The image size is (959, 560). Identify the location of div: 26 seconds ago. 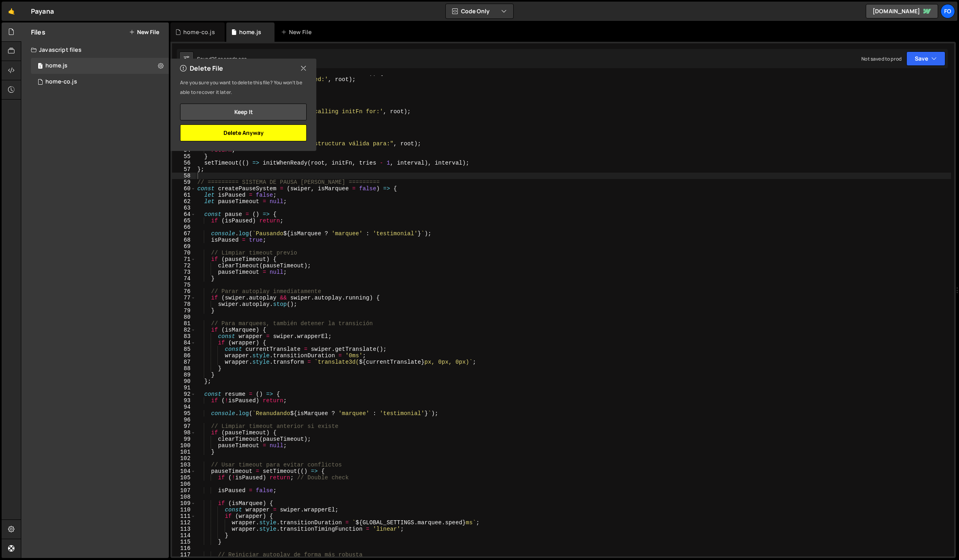
(229, 59).